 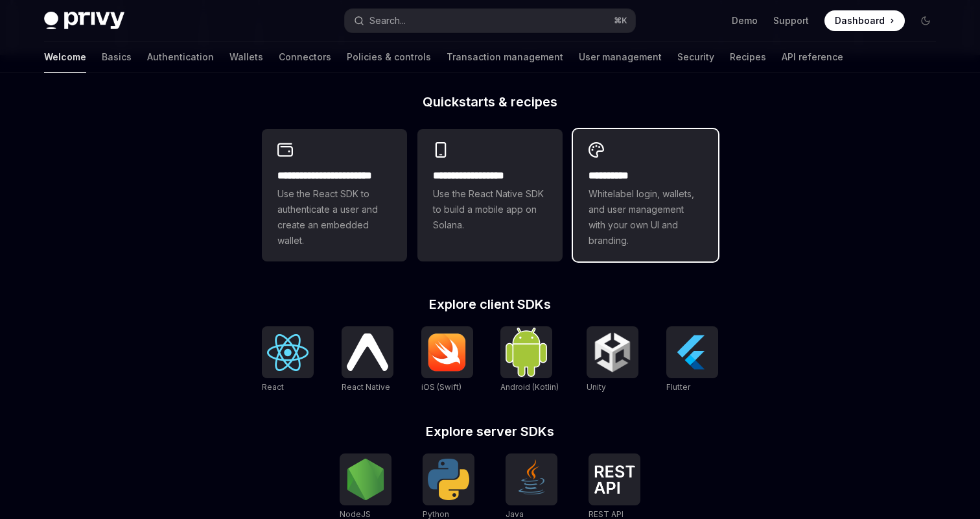 I want to click on a: Basics, so click(x=117, y=57).